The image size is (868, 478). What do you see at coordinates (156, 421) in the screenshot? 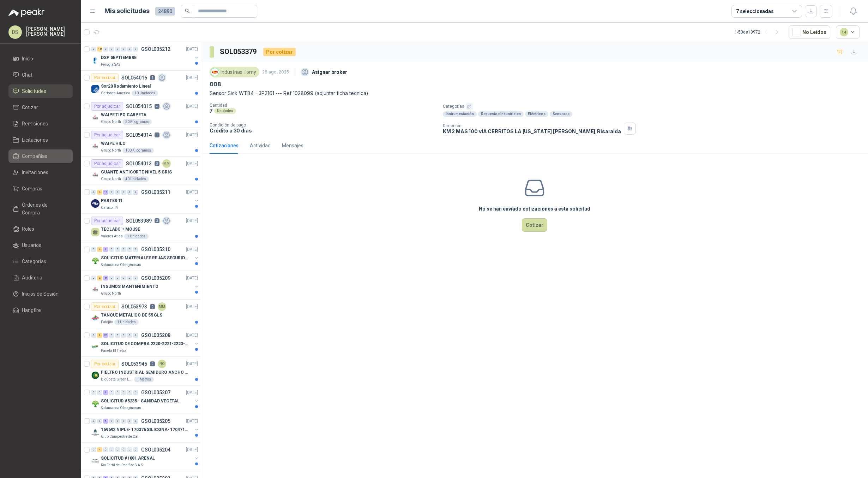
I see `p: GSOL005205` at bounding box center [156, 421].